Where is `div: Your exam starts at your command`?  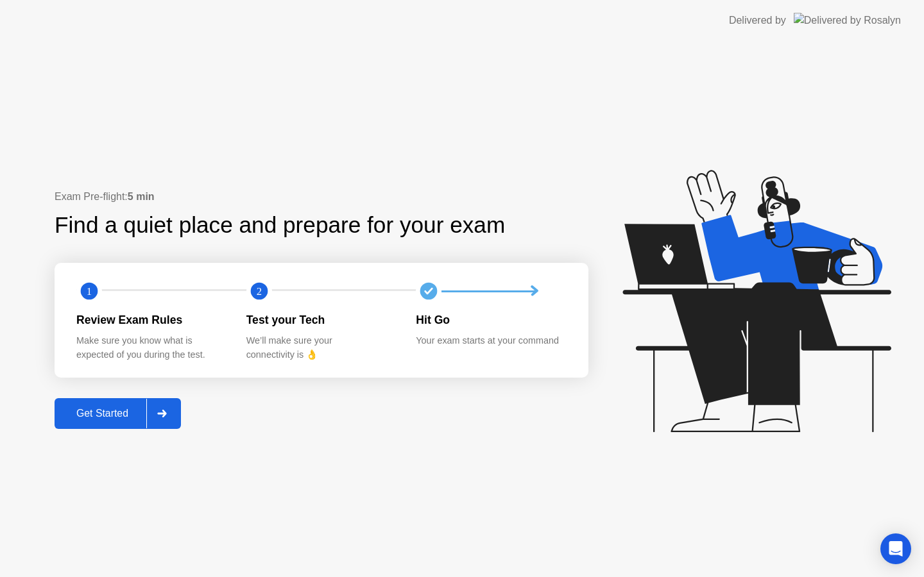
div: Your exam starts at your command is located at coordinates (490, 342).